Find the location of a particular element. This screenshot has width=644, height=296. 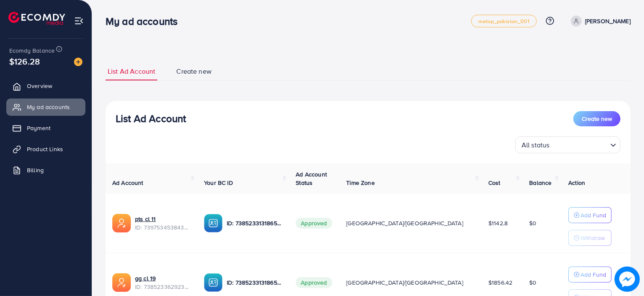

img: menu is located at coordinates (79, 21).